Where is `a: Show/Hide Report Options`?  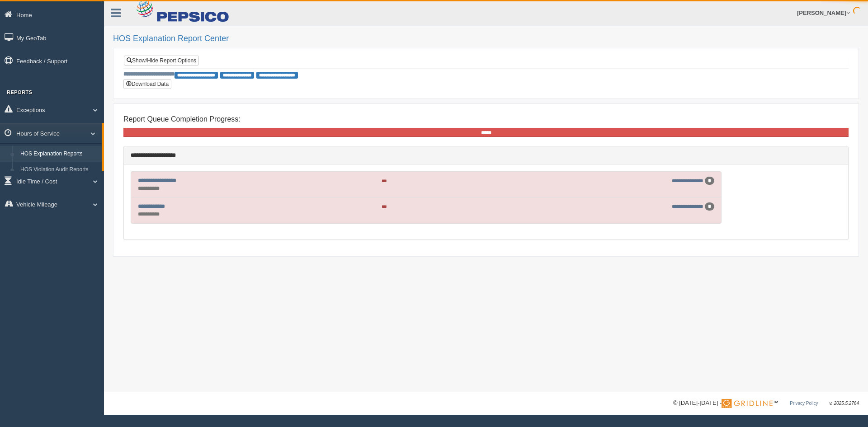 a: Show/Hide Report Options is located at coordinates (161, 61).